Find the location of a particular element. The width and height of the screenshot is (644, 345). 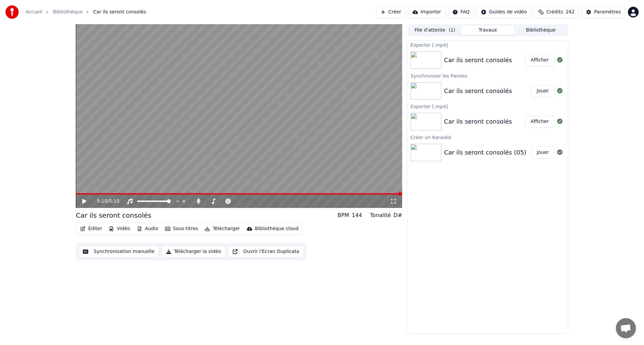

img: youka is located at coordinates (12, 12).